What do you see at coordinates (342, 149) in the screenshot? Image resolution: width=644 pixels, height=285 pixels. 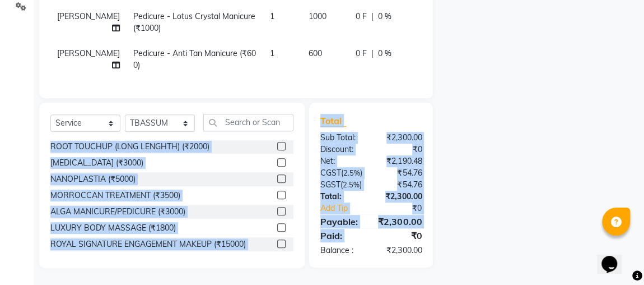 I see `div: Discount:` at bounding box center [342, 149].